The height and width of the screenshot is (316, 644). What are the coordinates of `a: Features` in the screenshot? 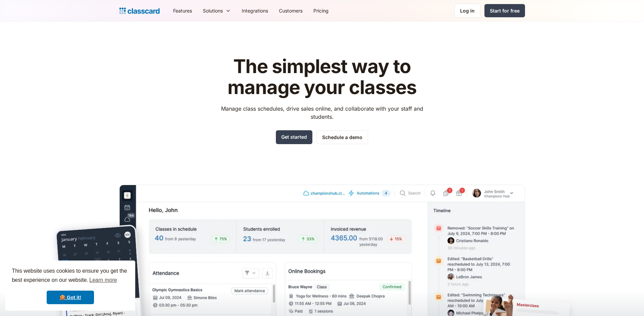 It's located at (183, 10).